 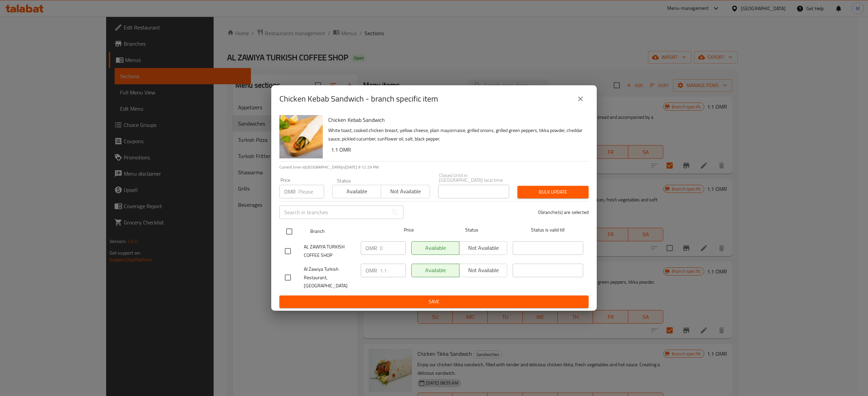 What do you see at coordinates (356, 192) in the screenshot?
I see `span: Available` at bounding box center [356, 192].